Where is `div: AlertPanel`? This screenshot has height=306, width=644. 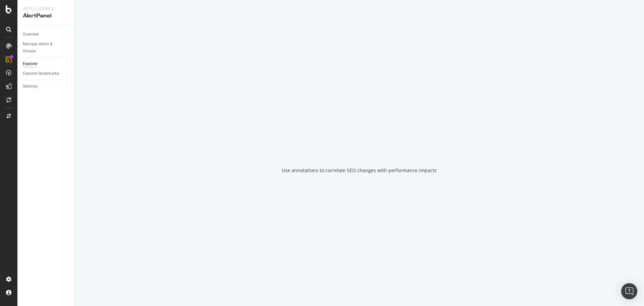
div: AlertPanel is located at coordinates (46, 16).